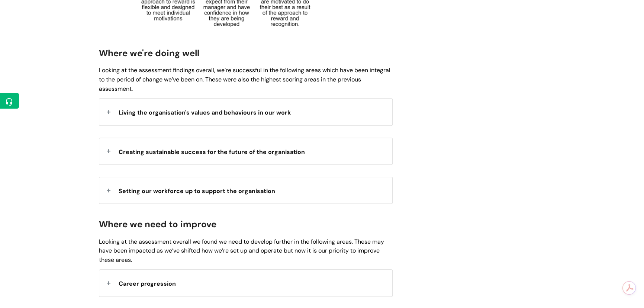 The height and width of the screenshot is (308, 644). What do you see at coordinates (149, 53) in the screenshot?
I see `span: Where we're doing well` at bounding box center [149, 53].